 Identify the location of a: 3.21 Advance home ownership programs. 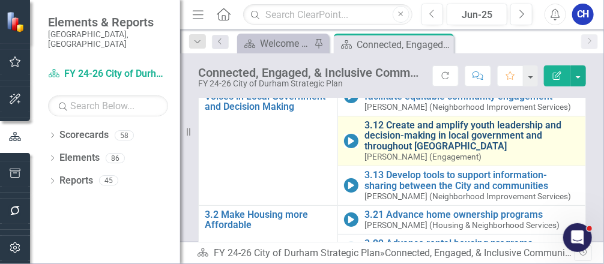
(472, 215).